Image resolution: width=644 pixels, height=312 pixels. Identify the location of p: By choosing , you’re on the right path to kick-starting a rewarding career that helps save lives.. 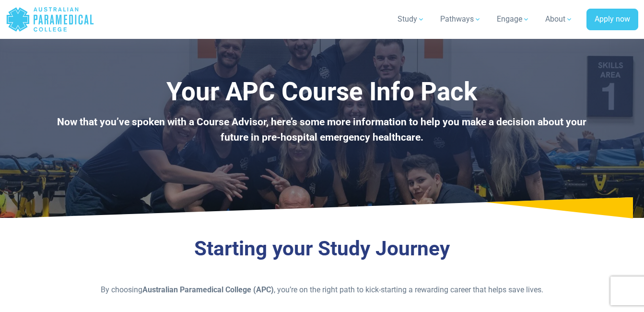
(321, 290).